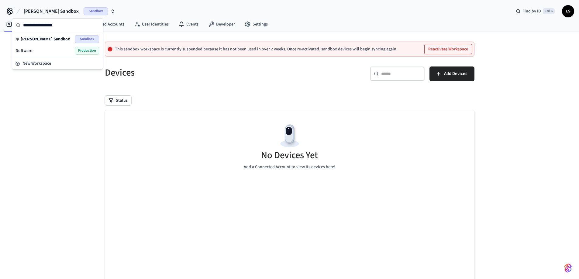 The image size is (579, 279). What do you see at coordinates (548, 11) in the screenshot?
I see `span: Ctrl K` at bounding box center [548, 11].